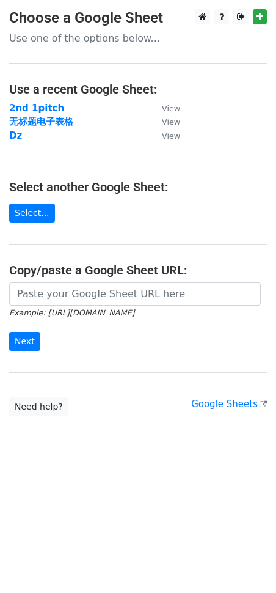 The image size is (276, 593). What do you see at coordinates (138, 89) in the screenshot?
I see `h4: Use a recent Google Sheet:` at bounding box center [138, 89].